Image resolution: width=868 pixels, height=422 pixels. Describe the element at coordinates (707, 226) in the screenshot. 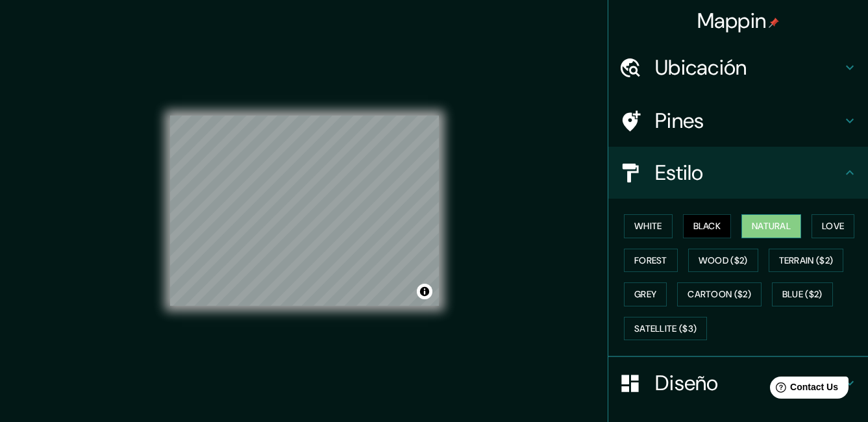

I see `button: Black` at that location.